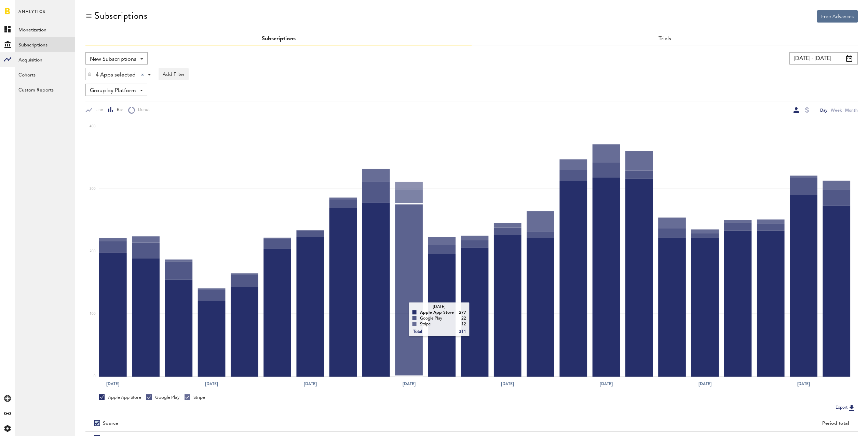 Image resolution: width=868 pixels, height=436 pixels. What do you see at coordinates (89, 74) in the screenshot?
I see `div: Delete` at bounding box center [89, 74].